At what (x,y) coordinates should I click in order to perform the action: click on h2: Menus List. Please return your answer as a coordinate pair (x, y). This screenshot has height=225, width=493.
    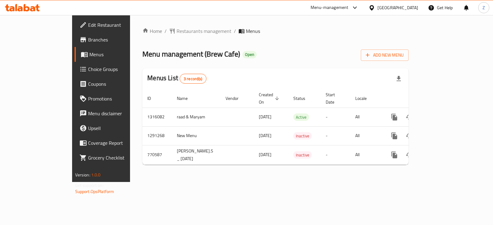
    Looking at the image, I should click on (176, 79).